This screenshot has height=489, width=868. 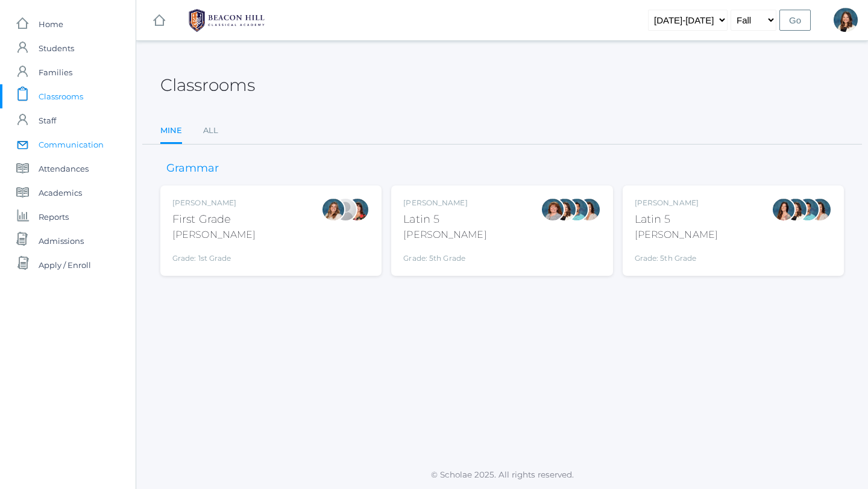 I want to click on a: Mine, so click(x=171, y=131).